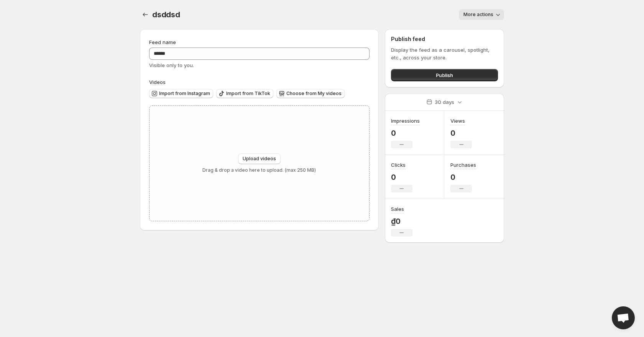  Describe the element at coordinates (145, 15) in the screenshot. I see `button: Settings` at that location.